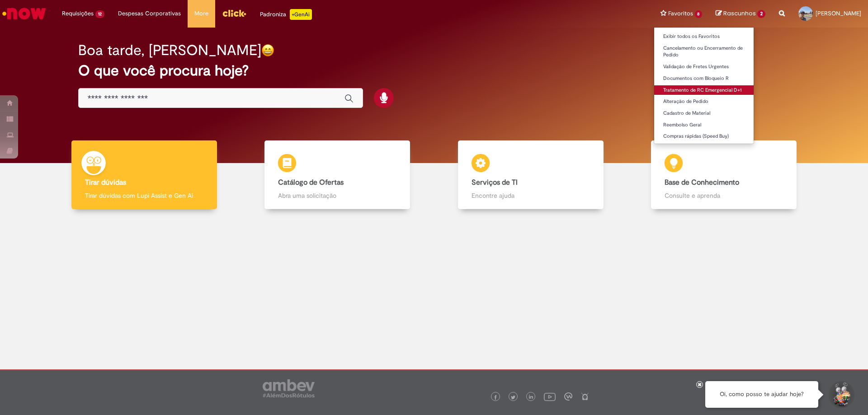  What do you see at coordinates (201, 13) in the screenshot?
I see `span: More` at bounding box center [201, 13].